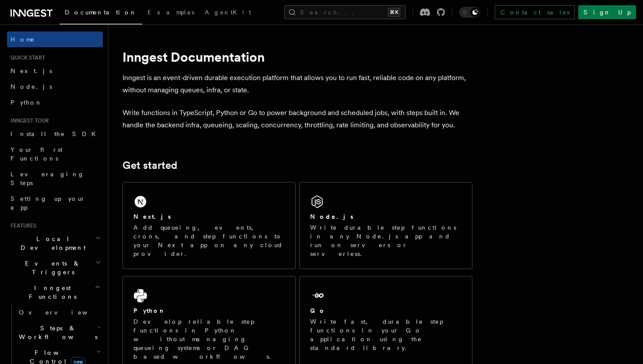  Describe the element at coordinates (55, 292) in the screenshot. I see `button: Inngest Functions` at that location.